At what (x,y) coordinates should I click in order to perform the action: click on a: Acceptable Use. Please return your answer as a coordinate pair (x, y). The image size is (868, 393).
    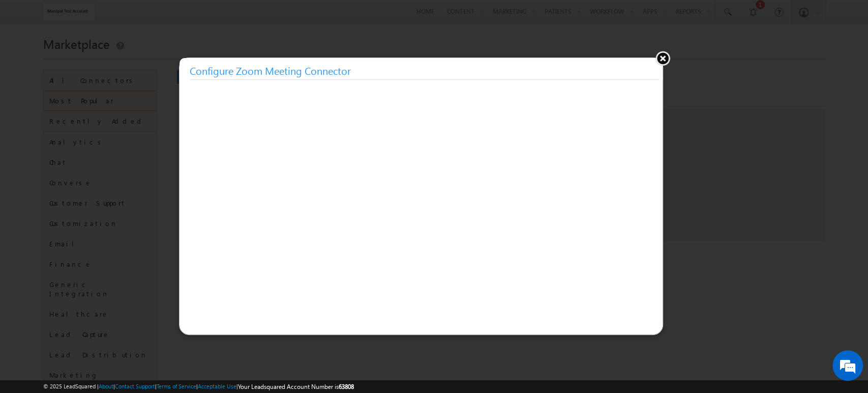
    Looking at the image, I should click on (217, 386).